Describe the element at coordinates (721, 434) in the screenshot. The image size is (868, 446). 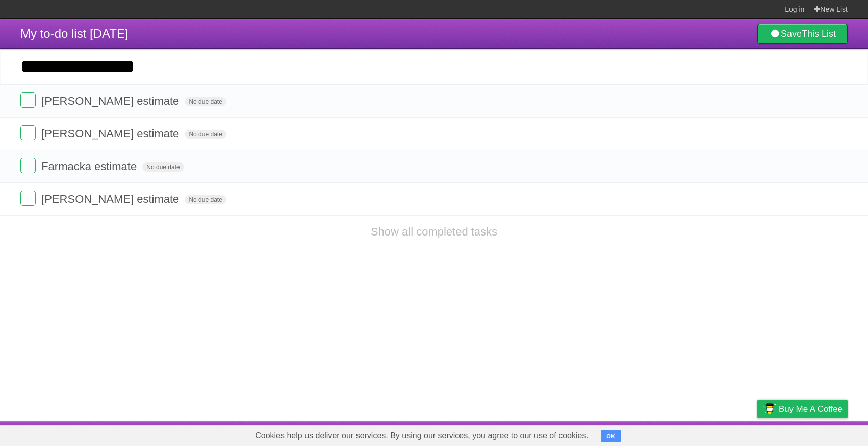
I see `a: Terms` at that location.